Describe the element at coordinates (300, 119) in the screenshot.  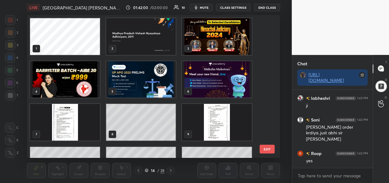
I see `img: default.png` at that location.